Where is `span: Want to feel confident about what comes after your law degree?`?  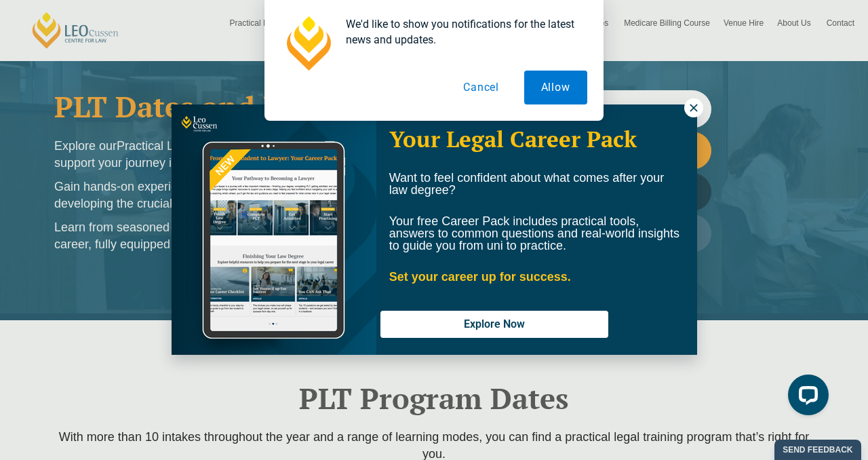
span: Want to feel confident about what comes after your law degree? is located at coordinates (527, 184).